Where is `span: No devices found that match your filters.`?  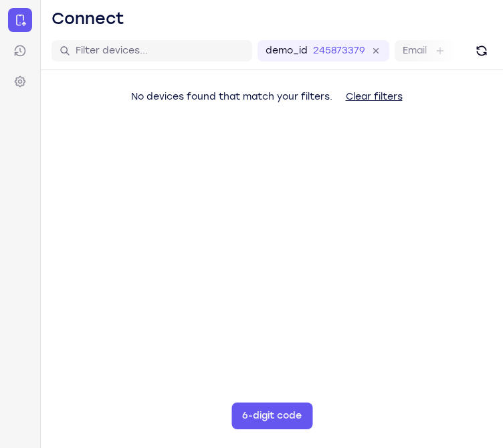
span: No devices found that match your filters. is located at coordinates (232, 96).